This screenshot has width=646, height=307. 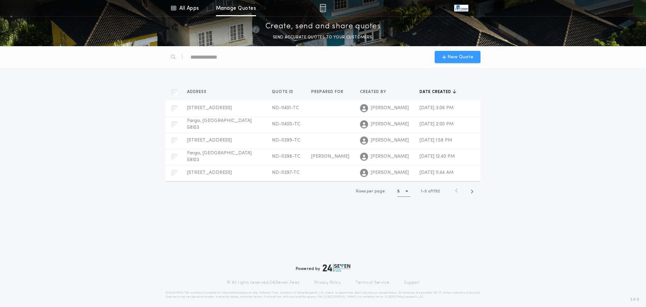 I want to click on button: New Quote, so click(x=458, y=57).